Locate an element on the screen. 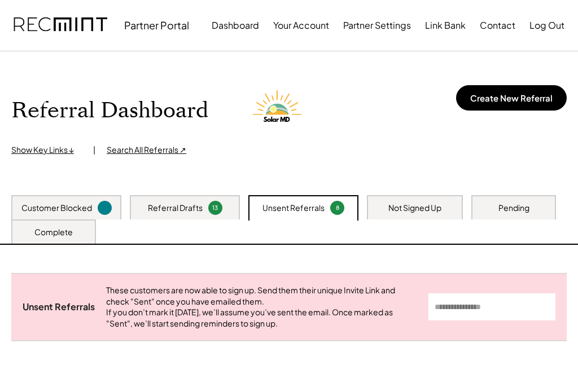 The width and height of the screenshot is (578, 392). div: These customers are now able to sign up. Send them their unique Invite Link and check "Sent" once... is located at coordinates (261, 307).